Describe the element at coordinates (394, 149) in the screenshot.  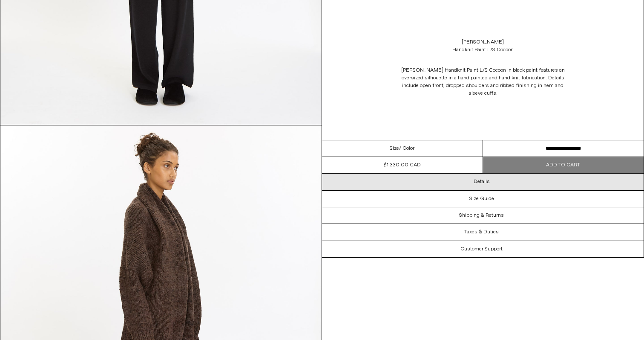
I see `span: Size` at that location.